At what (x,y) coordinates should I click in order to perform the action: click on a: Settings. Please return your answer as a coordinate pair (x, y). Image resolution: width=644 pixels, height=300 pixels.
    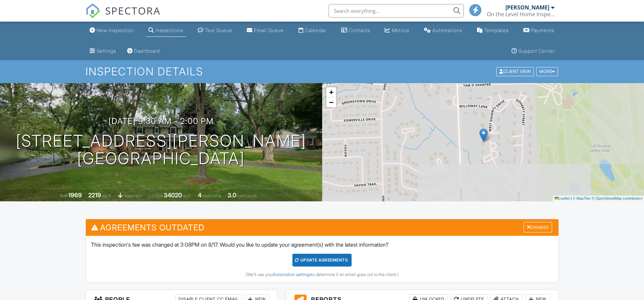
    Looking at the image, I should click on (103, 51).